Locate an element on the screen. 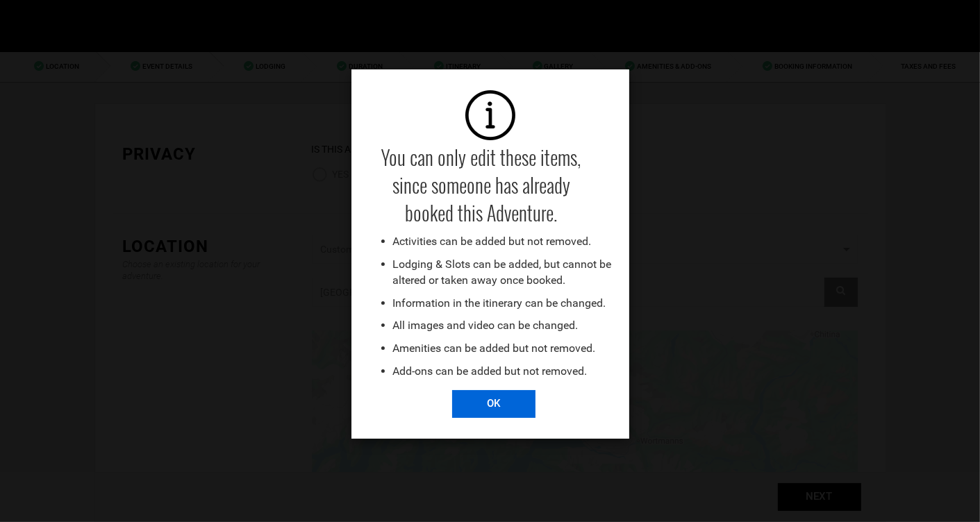 The image size is (980, 522). input: OK is located at coordinates (493, 405).